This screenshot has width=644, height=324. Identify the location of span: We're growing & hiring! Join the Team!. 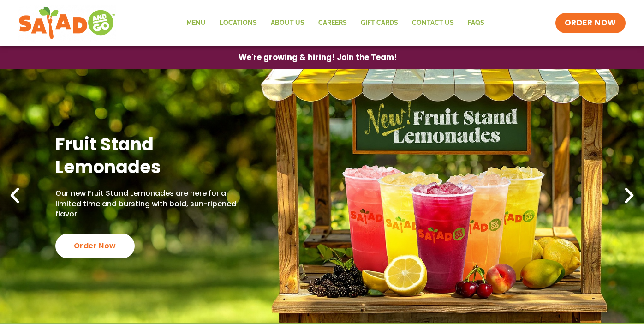
(318, 57).